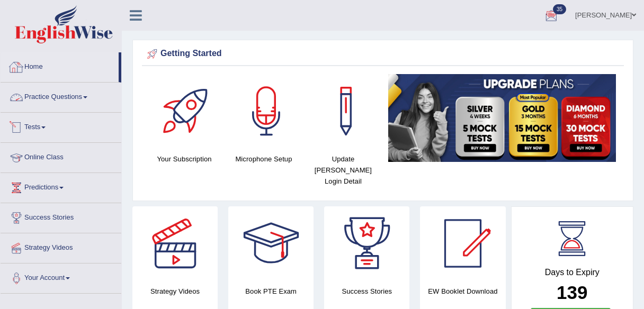  Describe the element at coordinates (263, 159) in the screenshot. I see `h4: Microphone Setup` at that location.